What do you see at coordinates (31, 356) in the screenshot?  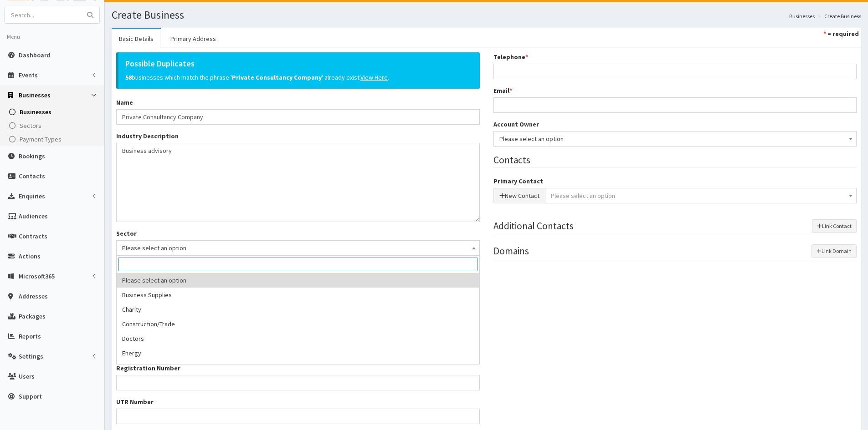 I see `span: Settings` at bounding box center [31, 356].